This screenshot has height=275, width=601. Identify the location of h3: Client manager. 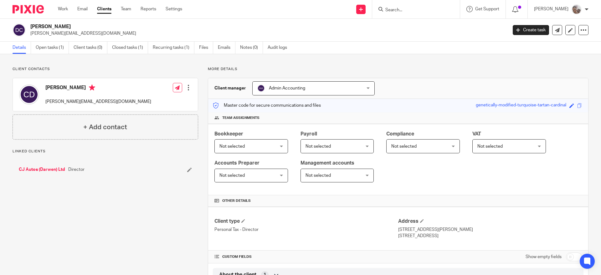
(230, 88).